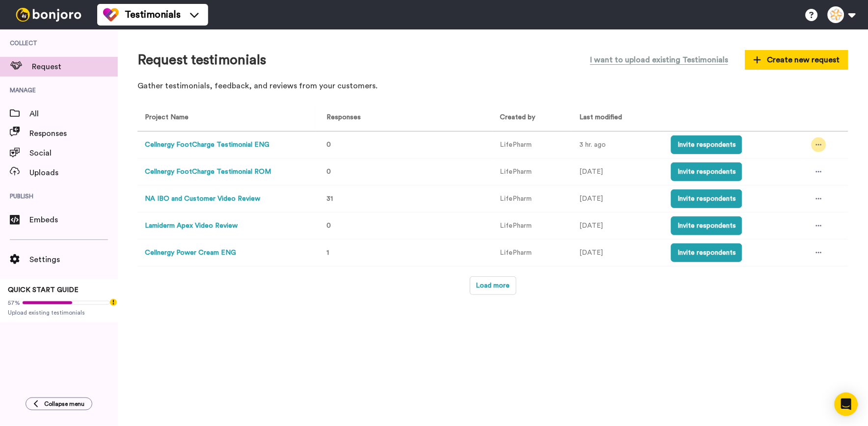 Image resolution: width=868 pixels, height=426 pixels. What do you see at coordinates (329, 199) in the screenshot?
I see `span: 31` at bounding box center [329, 199].